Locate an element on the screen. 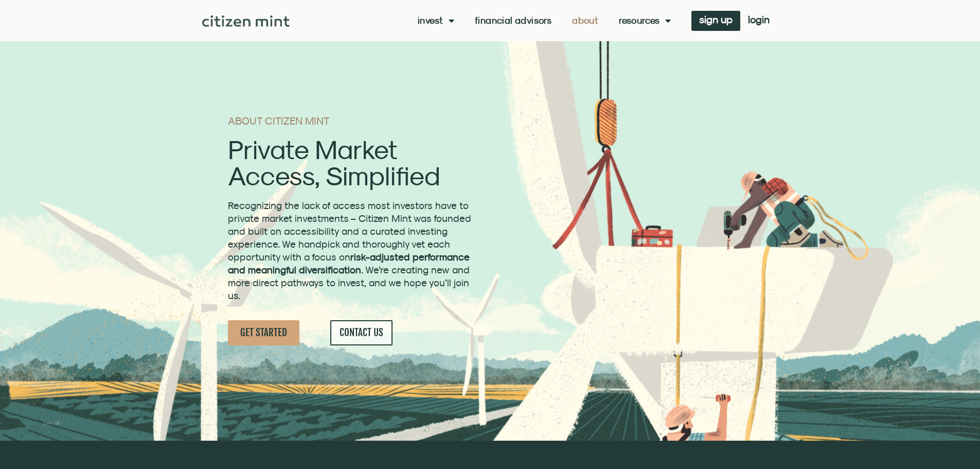 The height and width of the screenshot is (469, 980). h1: ABOUT CITIZEN MINT is located at coordinates (351, 121).